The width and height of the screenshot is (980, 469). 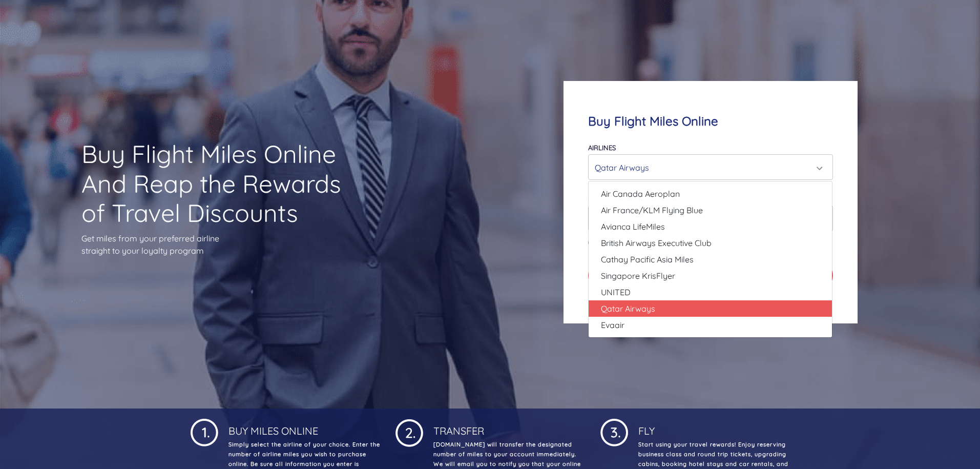 I want to click on button: Qatar Airways, so click(x=710, y=167).